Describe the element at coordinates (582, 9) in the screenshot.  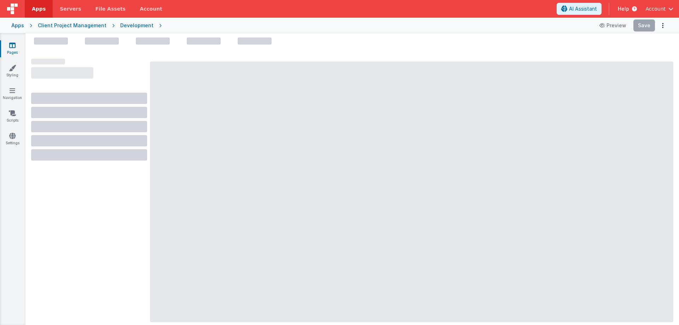
I see `span: AI Assistant` at that location.